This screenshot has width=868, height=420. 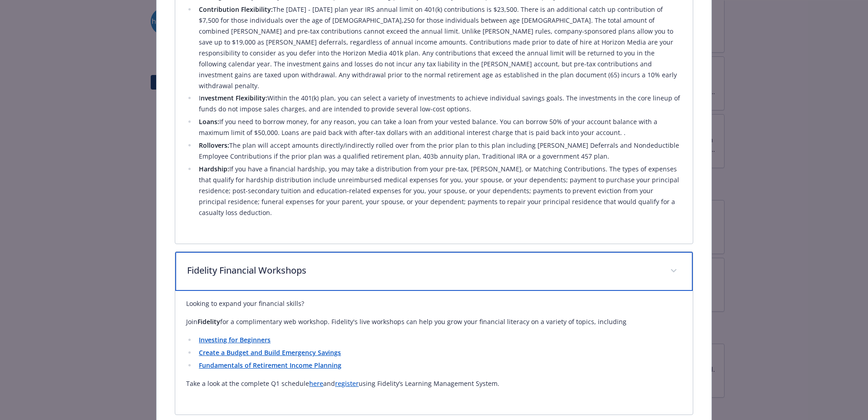 I want to click on strong: Rollovers:, so click(x=214, y=145).